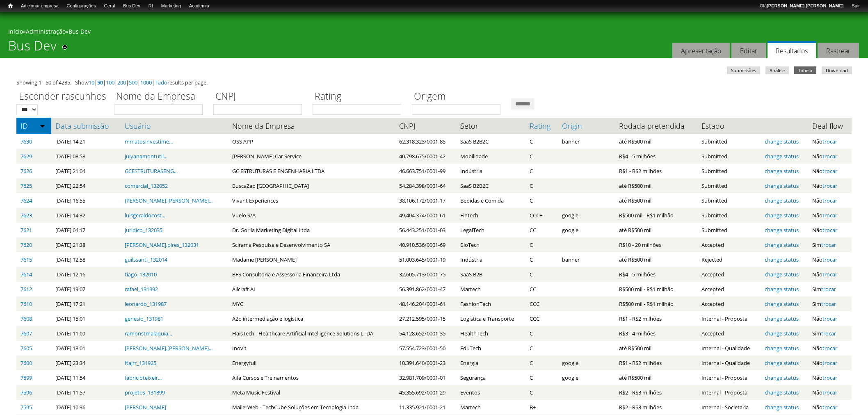 This screenshot has height=415, width=868. I want to click on a: 100, so click(110, 82).